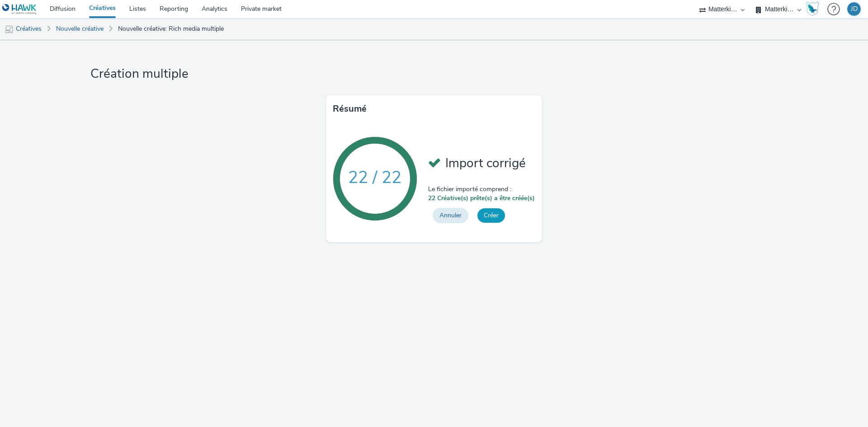  I want to click on span: 22 Créative(s) prête(s) a être créée(s), so click(481, 198).